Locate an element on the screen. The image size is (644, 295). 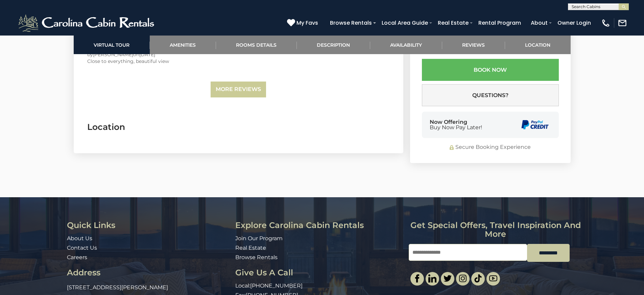
a: My Favs is located at coordinates (303, 23).